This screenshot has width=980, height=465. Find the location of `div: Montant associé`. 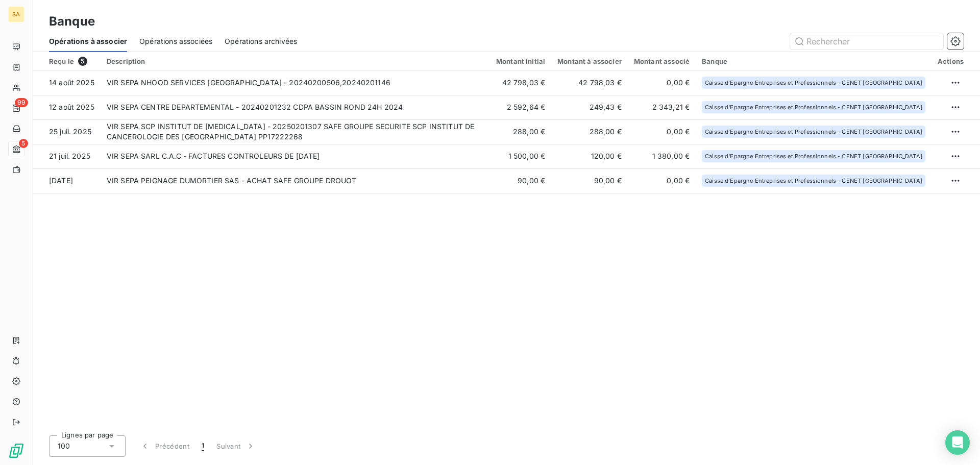

div: Montant associé is located at coordinates (661, 61).